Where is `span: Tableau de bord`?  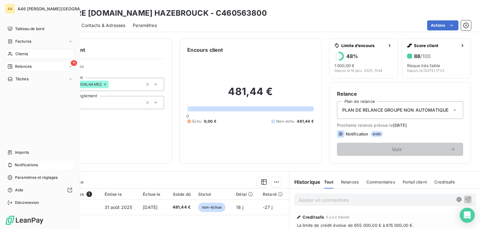
span: Tableau de bord is located at coordinates (29, 29).